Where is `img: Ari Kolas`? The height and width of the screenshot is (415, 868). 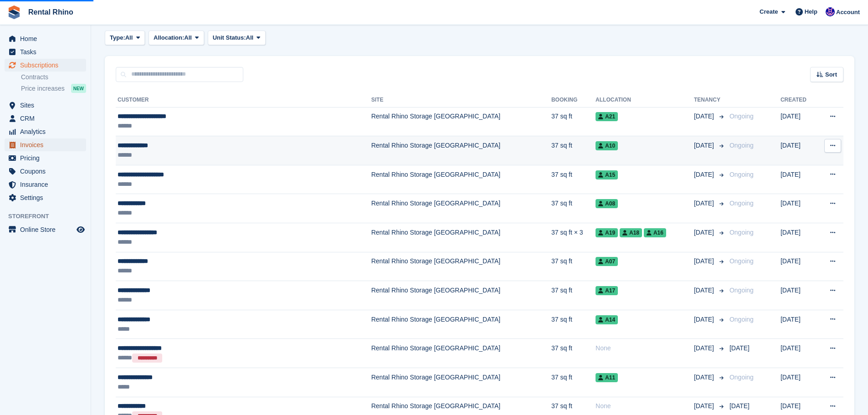
img: Ari Kolas is located at coordinates (830, 12).